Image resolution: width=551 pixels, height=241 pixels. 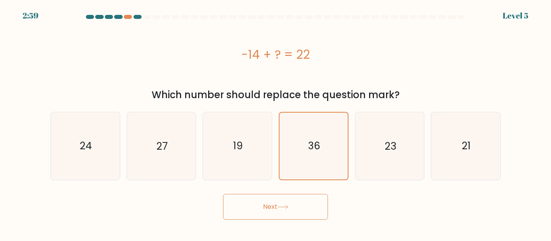 What do you see at coordinates (515, 16) in the screenshot?
I see `div: Level 5` at bounding box center [515, 16].